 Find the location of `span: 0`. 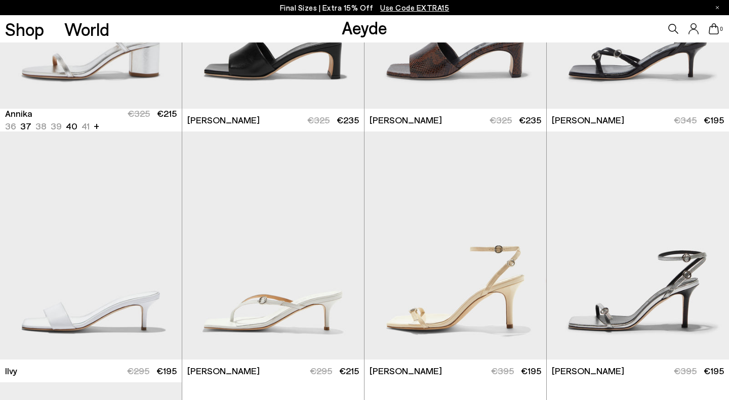

span: 0 is located at coordinates (721, 29).